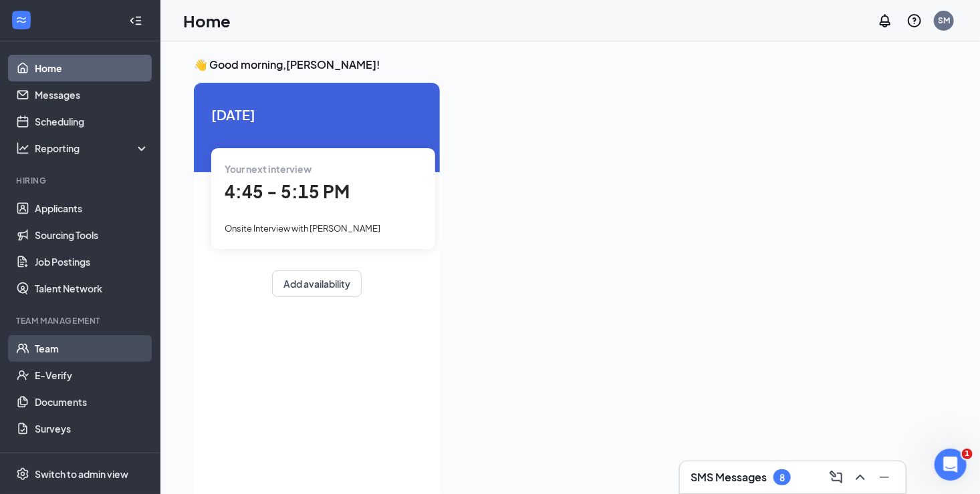 The image size is (980, 494). Describe the element at coordinates (81, 180) in the screenshot. I see `div: Hiring` at that location.